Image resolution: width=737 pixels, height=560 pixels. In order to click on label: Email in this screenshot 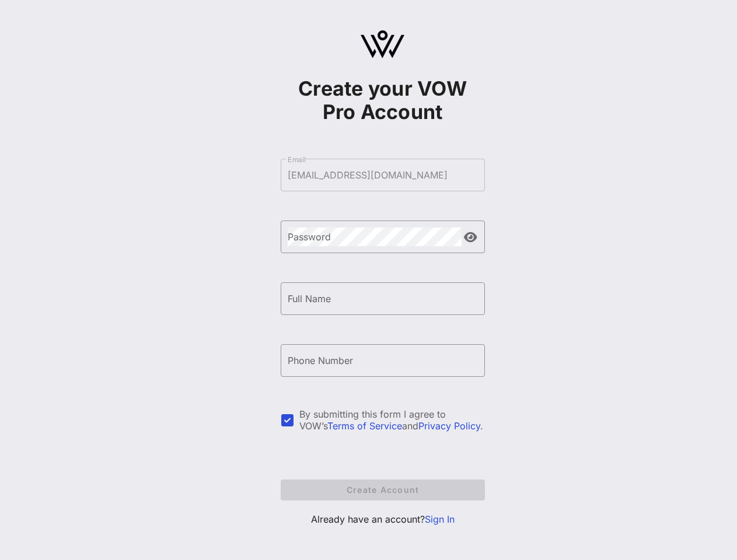, I will do `click(296, 159)`.